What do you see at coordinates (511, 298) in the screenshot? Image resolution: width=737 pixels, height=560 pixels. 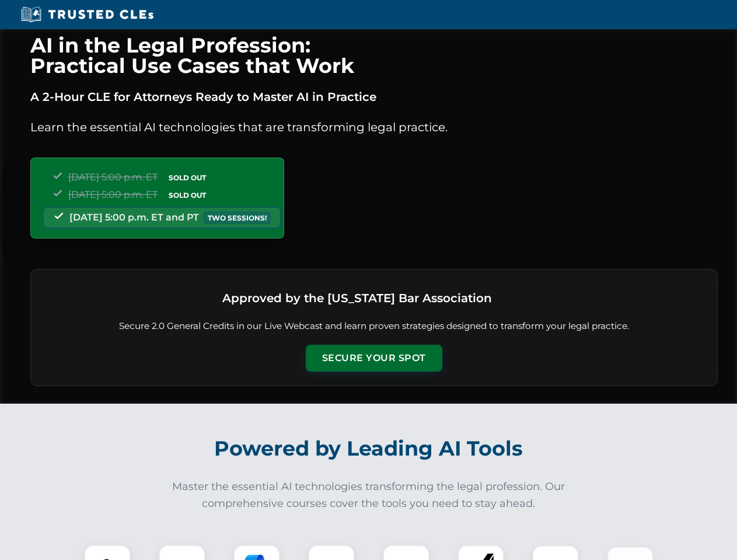 I see `img: Logo` at bounding box center [511, 298].